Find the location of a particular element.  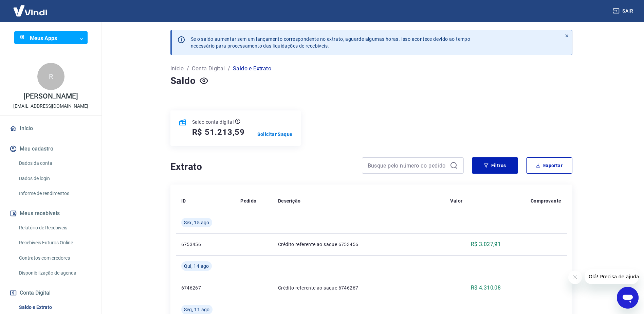

img: Vindi is located at coordinates (30, 11).